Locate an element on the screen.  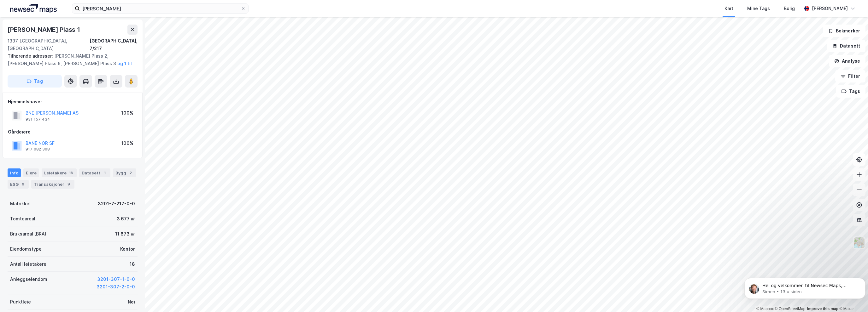
input: Søk på adresse, matrikkel, gårdeiere, leietakere eller personer is located at coordinates (161, 9).